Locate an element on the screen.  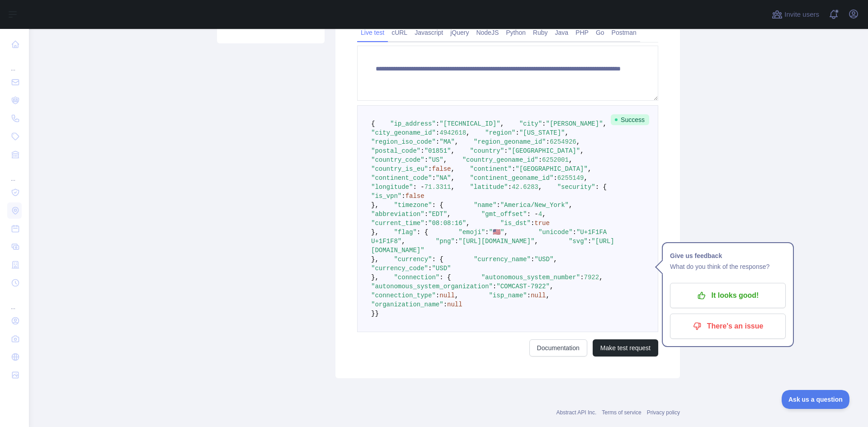
span: "01851" is located at coordinates (437, 151).